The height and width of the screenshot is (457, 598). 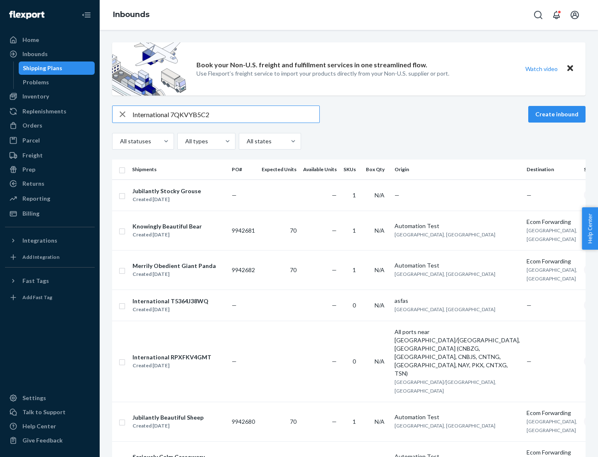 I want to click on div: asfas, so click(x=457, y=300).